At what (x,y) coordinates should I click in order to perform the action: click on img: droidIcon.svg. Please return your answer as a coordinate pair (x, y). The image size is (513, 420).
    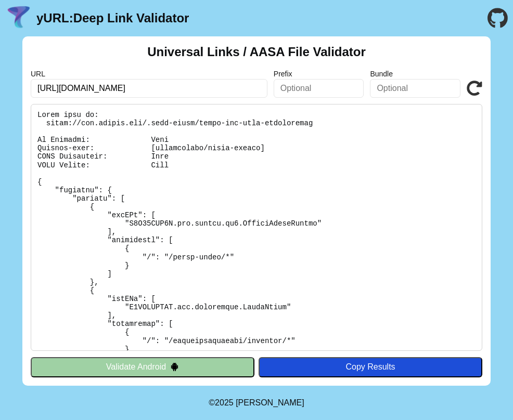
    Looking at the image, I should click on (174, 367).